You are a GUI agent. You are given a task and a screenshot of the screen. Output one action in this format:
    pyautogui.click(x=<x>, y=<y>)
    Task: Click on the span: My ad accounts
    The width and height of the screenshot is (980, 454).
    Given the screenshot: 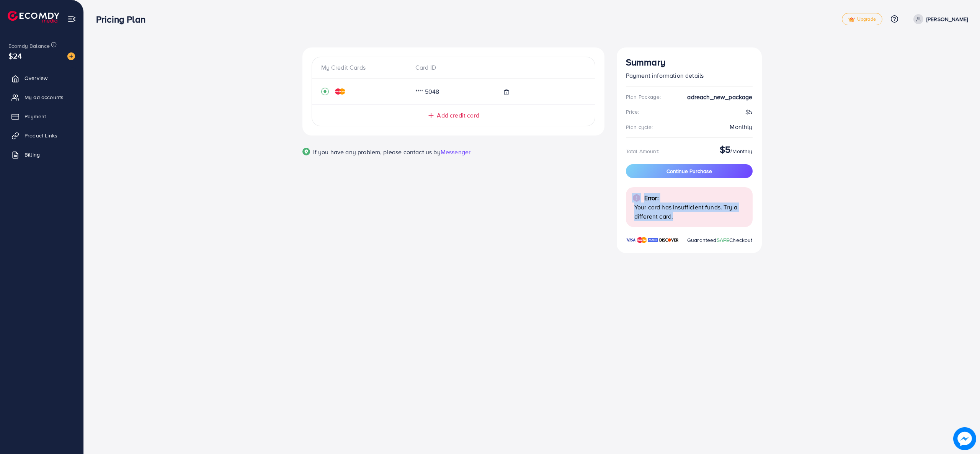 What is the action you would take?
    pyautogui.click(x=44, y=97)
    